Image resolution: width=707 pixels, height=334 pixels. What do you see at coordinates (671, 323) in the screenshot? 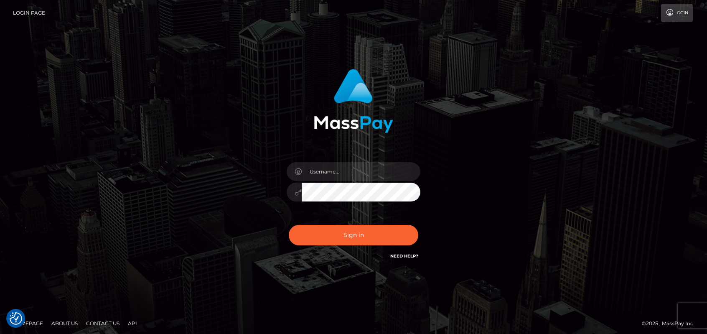
I see `div: © 2025 , MassPay Inc.` at bounding box center [671, 323].